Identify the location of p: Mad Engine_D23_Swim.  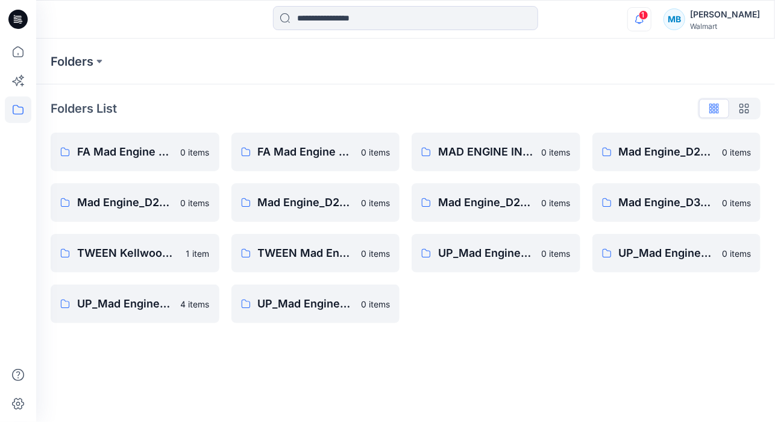
(125, 202).